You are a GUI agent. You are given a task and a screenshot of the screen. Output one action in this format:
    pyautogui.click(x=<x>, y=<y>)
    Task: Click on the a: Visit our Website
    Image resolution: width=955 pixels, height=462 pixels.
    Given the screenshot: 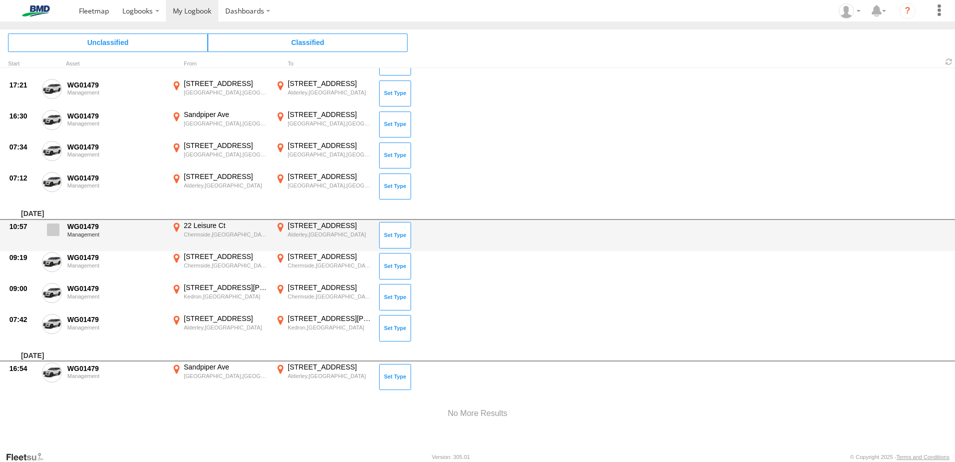 What is the action you would take?
    pyautogui.click(x=28, y=457)
    